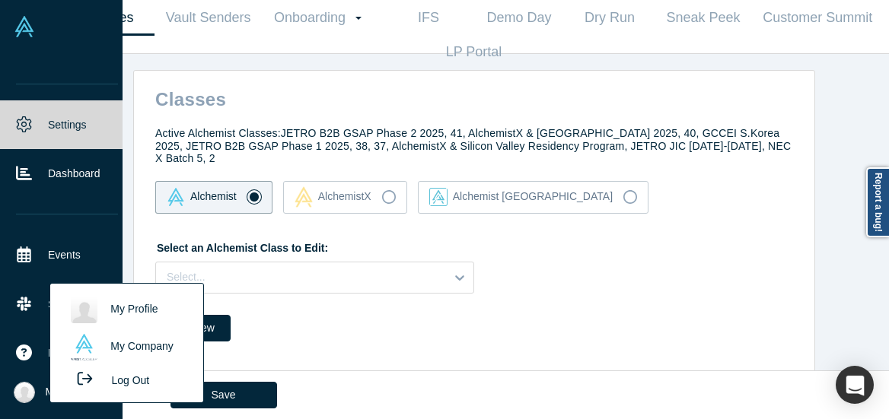 Image resolution: width=889 pixels, height=419 pixels. What do you see at coordinates (878, 202) in the screenshot?
I see `a: Report a bug!` at bounding box center [878, 202].